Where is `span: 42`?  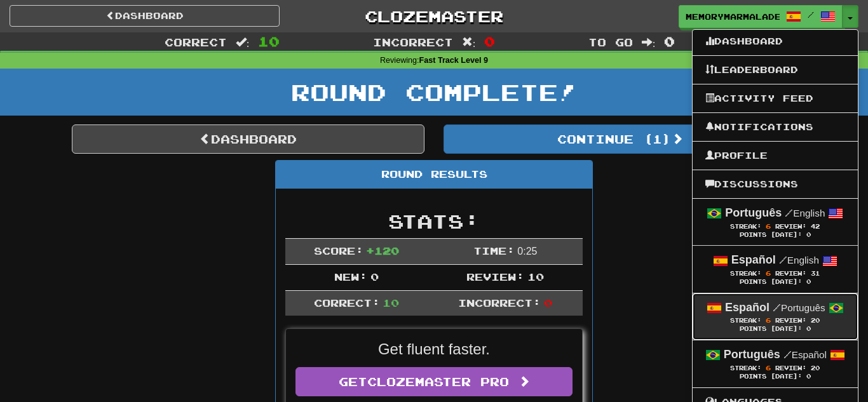
span: 42 is located at coordinates (816, 226).